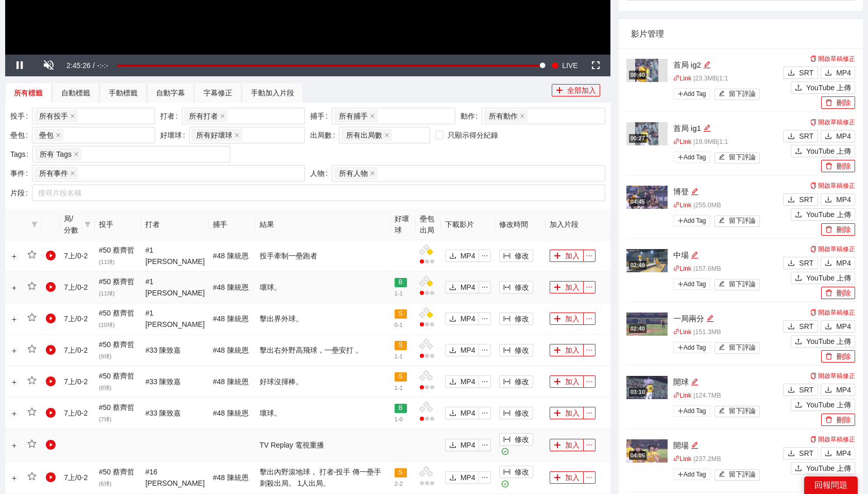 This screenshot has width=868, height=494. Describe the element at coordinates (695, 382) in the screenshot. I see `div: 編輯` at that location.